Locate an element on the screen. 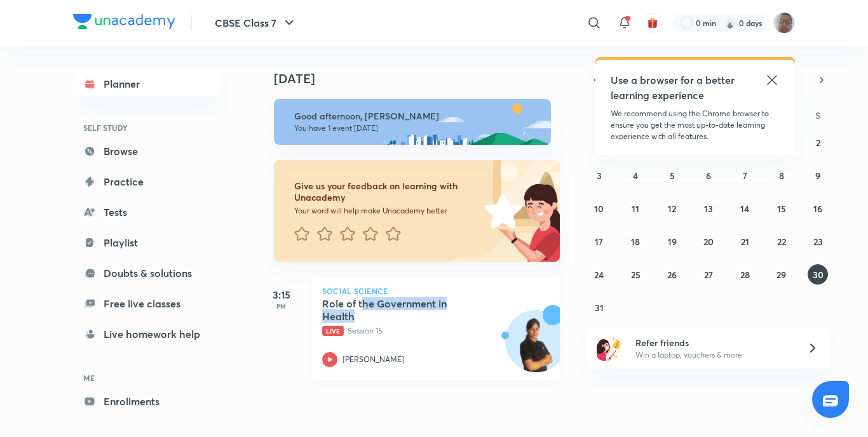 The image size is (868, 437). abbr: August 2, 2025 is located at coordinates (817, 143).